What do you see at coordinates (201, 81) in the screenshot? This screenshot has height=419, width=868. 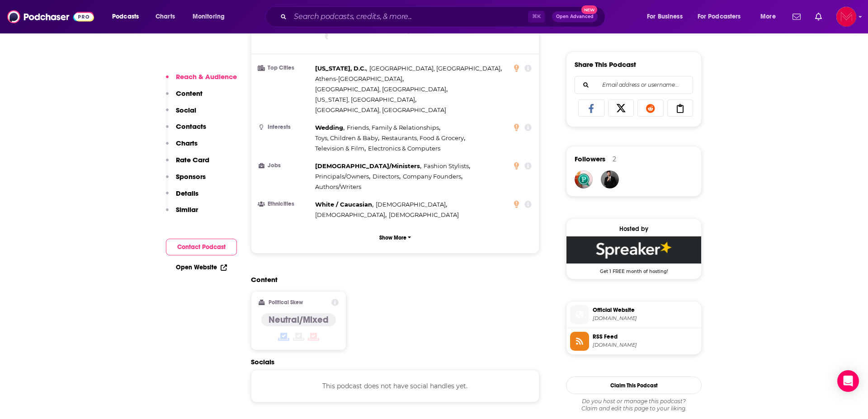 I see `button: Reach & Audience` at bounding box center [201, 81].